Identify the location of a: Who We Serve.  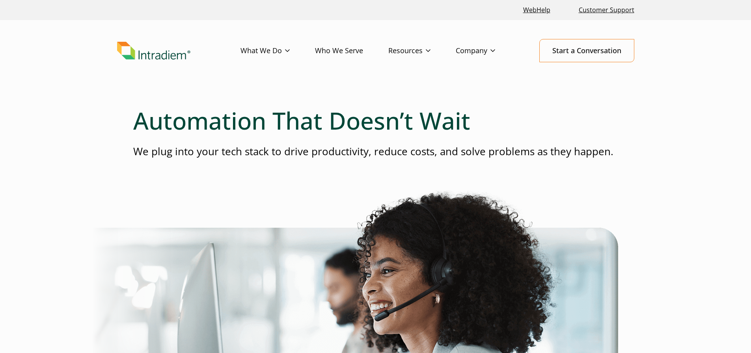
(351, 51).